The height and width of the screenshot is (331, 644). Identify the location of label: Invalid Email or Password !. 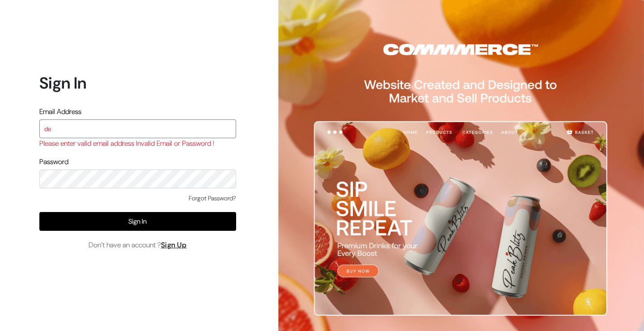
(175, 144).